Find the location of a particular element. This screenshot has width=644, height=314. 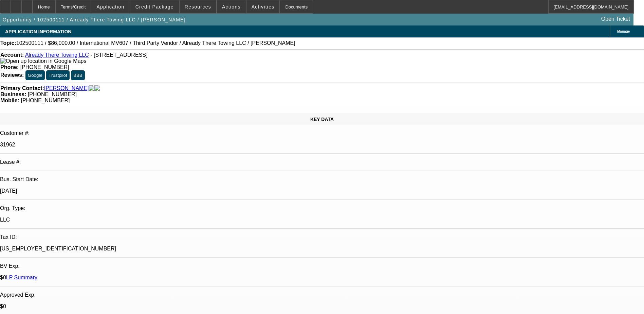

strong: Phone: is located at coordinates (9, 67).